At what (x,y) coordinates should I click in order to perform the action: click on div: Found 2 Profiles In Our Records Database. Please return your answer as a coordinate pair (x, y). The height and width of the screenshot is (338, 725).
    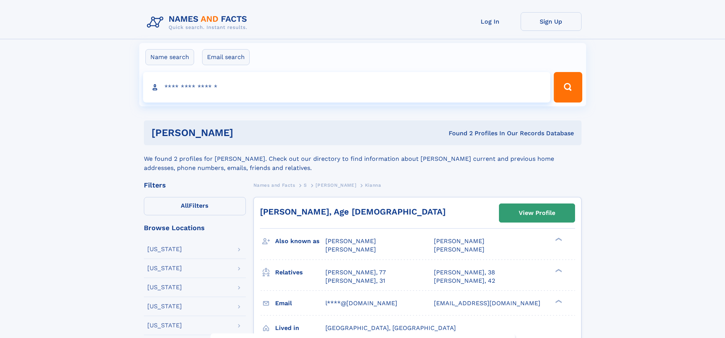
    Looking at the image, I should click on (457, 133).